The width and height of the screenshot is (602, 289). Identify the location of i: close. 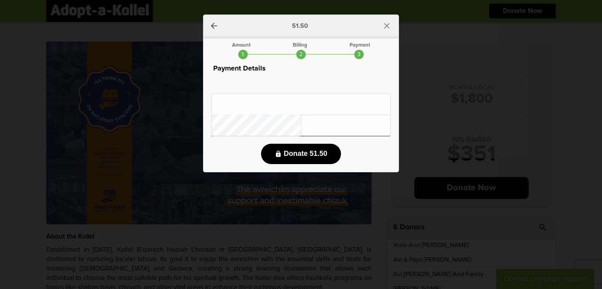
(387, 26).